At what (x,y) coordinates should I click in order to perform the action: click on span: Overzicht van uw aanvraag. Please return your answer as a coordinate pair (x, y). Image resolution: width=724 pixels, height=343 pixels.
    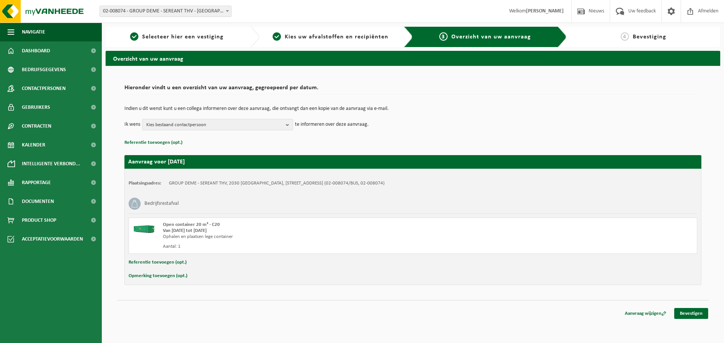
    Looking at the image, I should click on (491, 37).